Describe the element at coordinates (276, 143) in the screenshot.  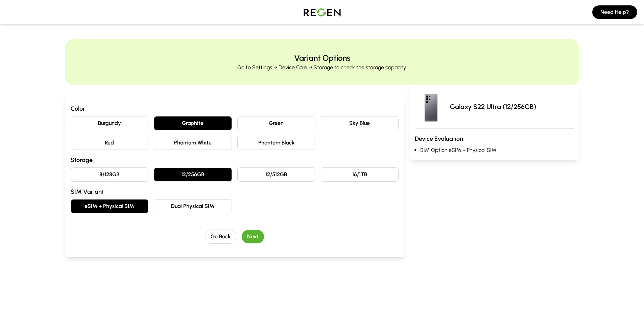
I see `button: Phantom Black` at that location.